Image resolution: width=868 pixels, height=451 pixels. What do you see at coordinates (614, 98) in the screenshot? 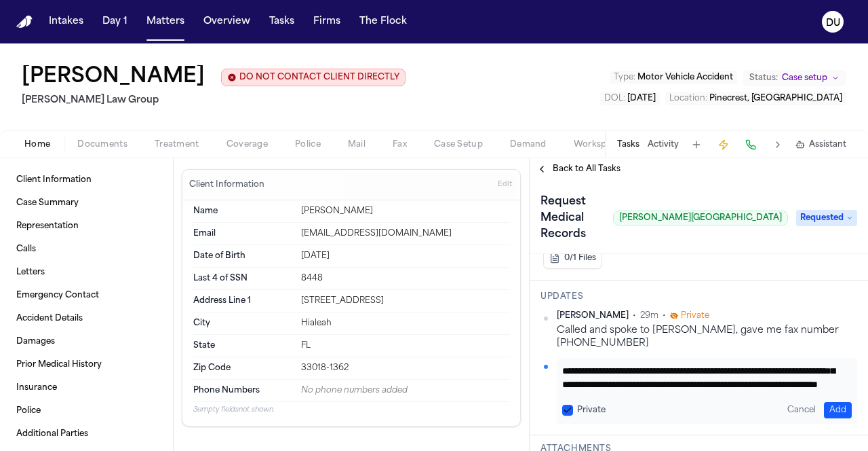
I see `span: DOL :` at bounding box center [614, 98].